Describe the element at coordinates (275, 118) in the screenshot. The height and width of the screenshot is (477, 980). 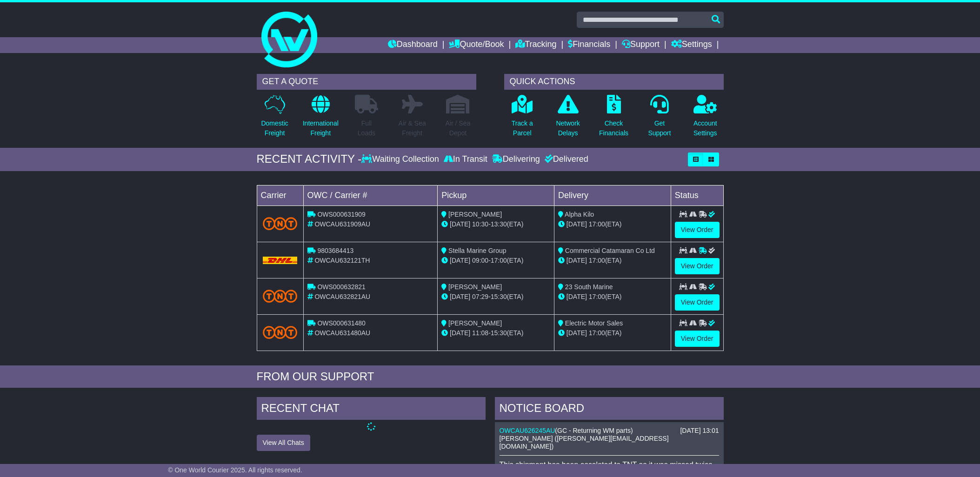
I see `a: DomesticFreight` at that location.